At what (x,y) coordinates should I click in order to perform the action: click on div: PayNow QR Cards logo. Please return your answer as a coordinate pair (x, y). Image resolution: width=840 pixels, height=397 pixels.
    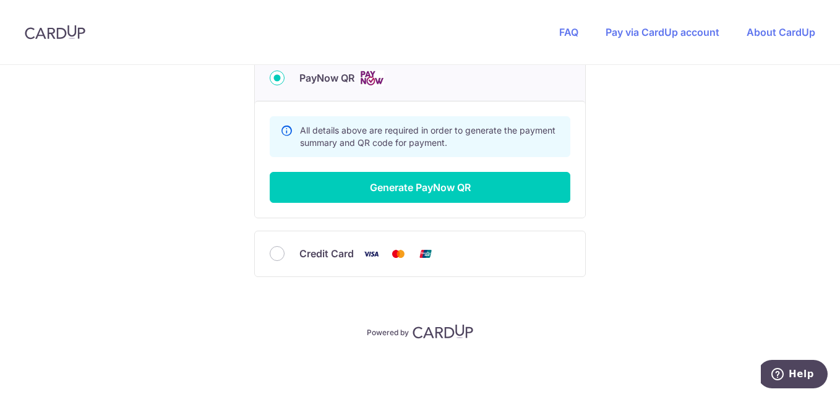
    Looking at the image, I should click on (420, 78).